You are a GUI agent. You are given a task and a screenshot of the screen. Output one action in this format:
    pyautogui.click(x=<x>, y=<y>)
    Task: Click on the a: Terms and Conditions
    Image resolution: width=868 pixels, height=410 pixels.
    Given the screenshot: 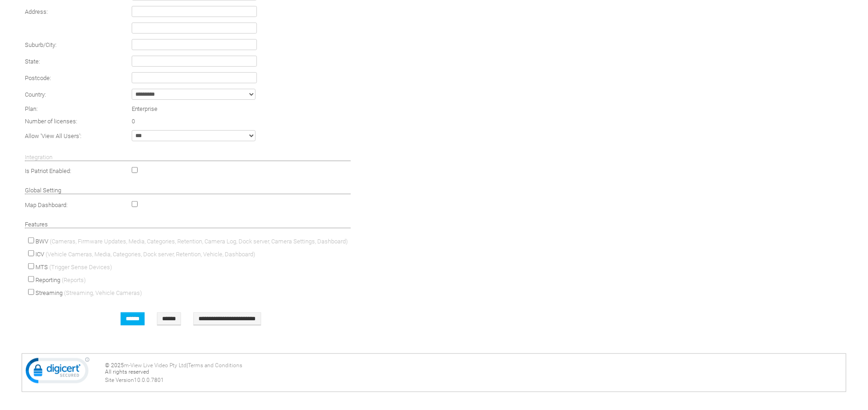 What is the action you would take?
    pyautogui.click(x=215, y=365)
    